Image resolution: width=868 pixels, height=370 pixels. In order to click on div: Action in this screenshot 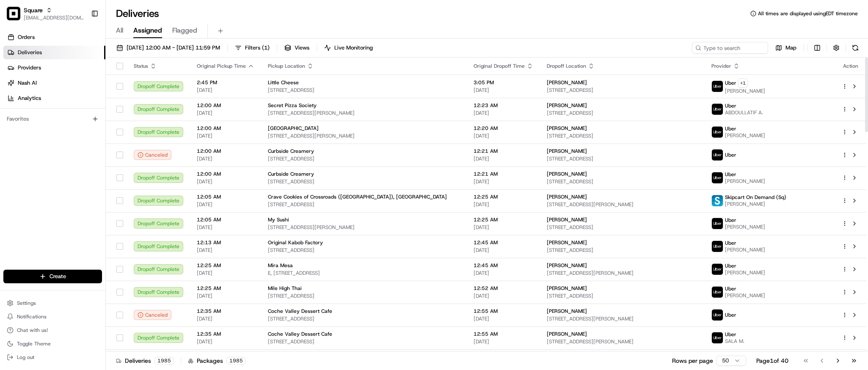, I will do `click(850, 66)`.